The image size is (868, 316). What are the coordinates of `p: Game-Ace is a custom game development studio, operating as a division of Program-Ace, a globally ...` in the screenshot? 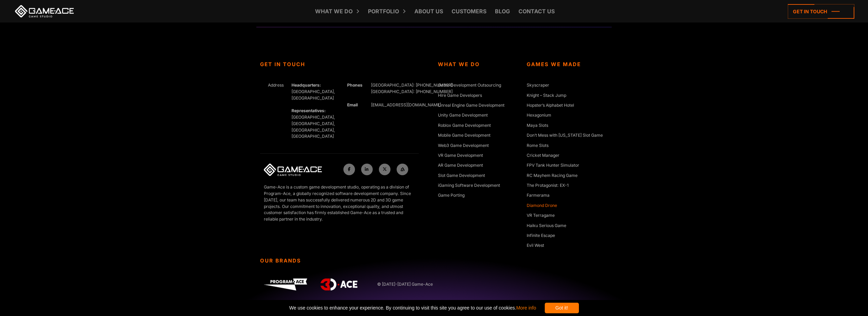 It's located at (339, 203).